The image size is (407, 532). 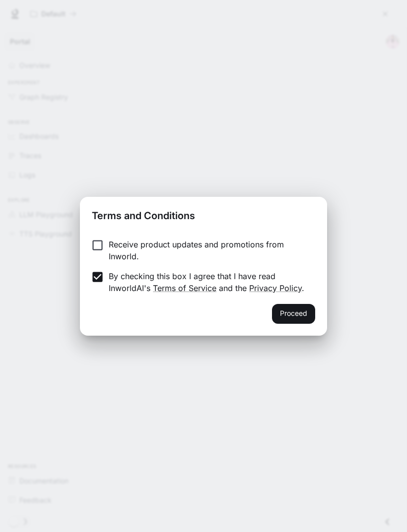 I want to click on h2: Terms and Conditions, so click(x=204, y=214).